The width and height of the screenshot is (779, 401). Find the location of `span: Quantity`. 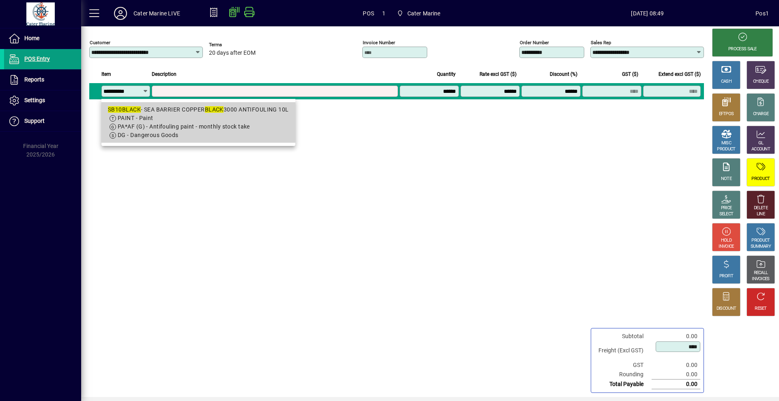

span: Quantity is located at coordinates (446, 74).